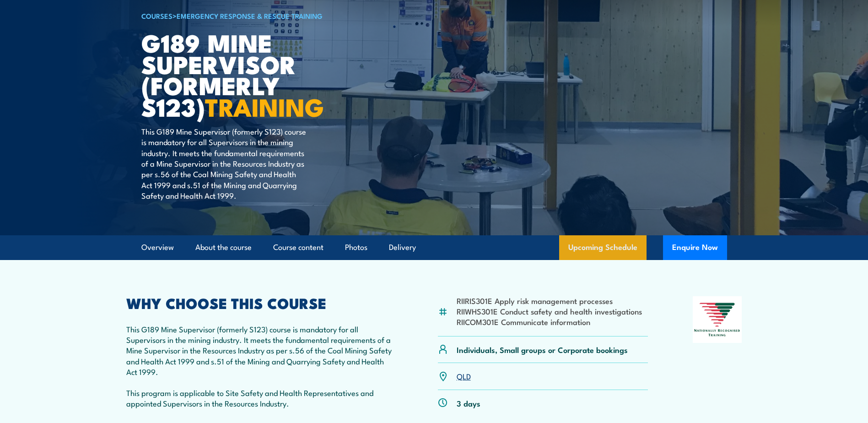 This screenshot has height=423, width=868. What do you see at coordinates (603, 248) in the screenshot?
I see `a: Upcoming Schedule` at bounding box center [603, 248].